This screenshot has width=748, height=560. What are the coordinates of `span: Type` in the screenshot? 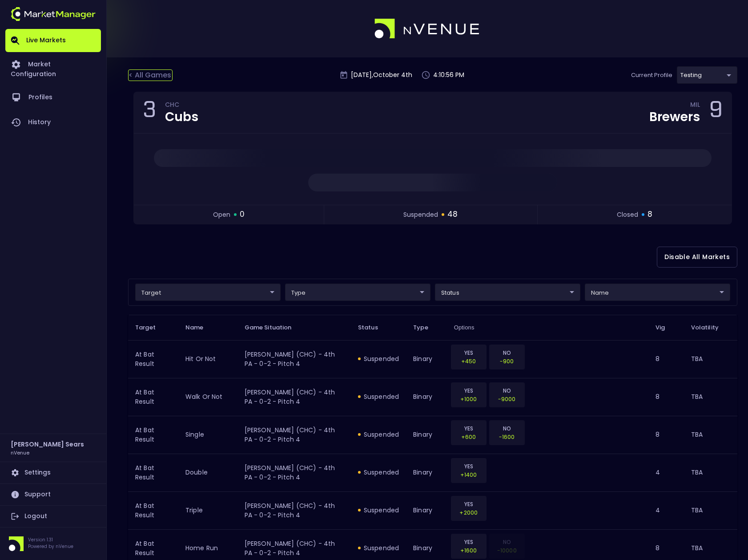 It's located at (427, 327).